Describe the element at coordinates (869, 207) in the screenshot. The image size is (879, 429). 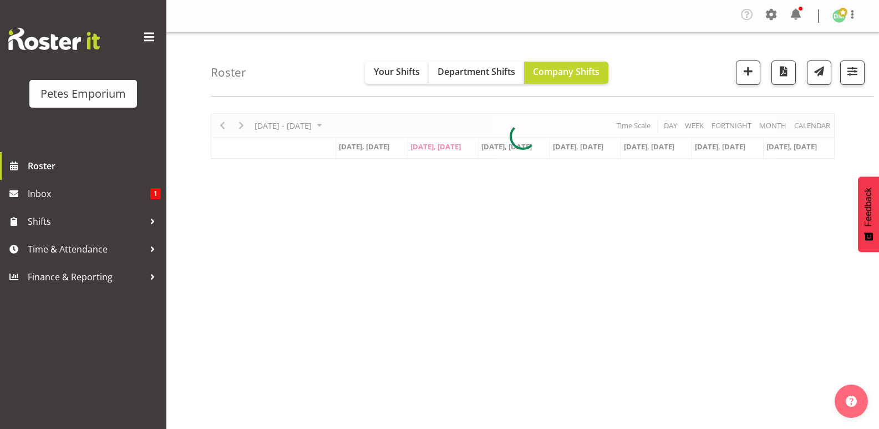
I see `span: Feedback` at that location.